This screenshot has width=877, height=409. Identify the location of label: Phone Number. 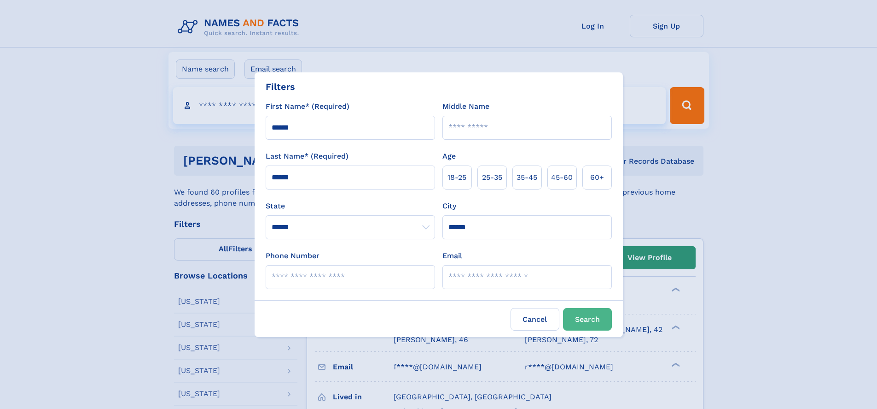
(292, 256).